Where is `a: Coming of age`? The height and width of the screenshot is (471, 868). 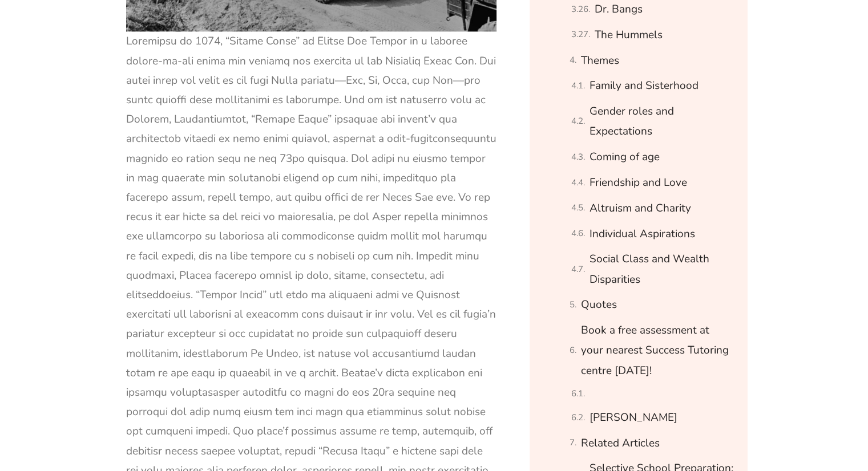
a: Coming of age is located at coordinates (625, 157).